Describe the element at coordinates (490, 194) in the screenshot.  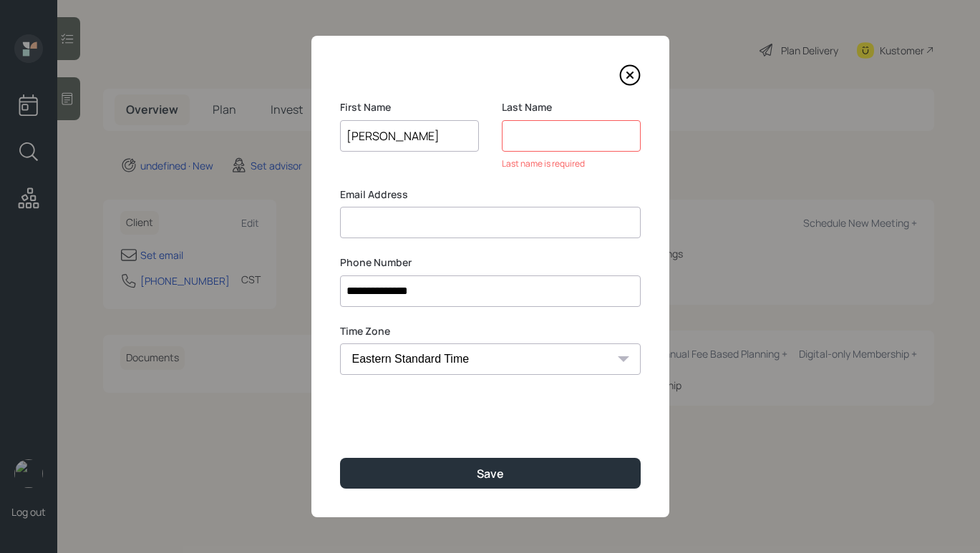
I see `label: Email Address` at that location.